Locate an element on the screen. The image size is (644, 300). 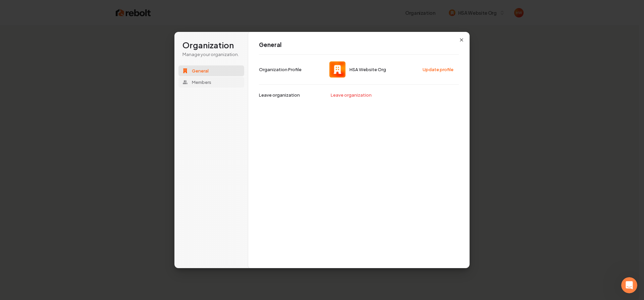
img: HSA Website Org is located at coordinates (337, 69).